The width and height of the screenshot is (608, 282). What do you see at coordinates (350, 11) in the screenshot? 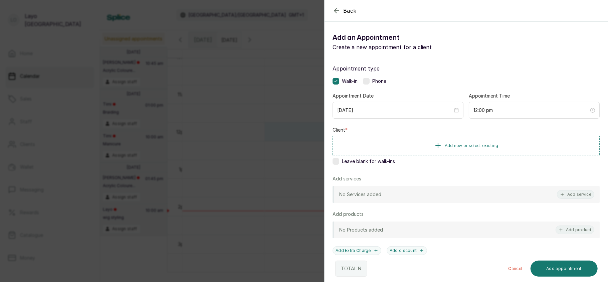
I see `span: Back` at bounding box center [350, 11].